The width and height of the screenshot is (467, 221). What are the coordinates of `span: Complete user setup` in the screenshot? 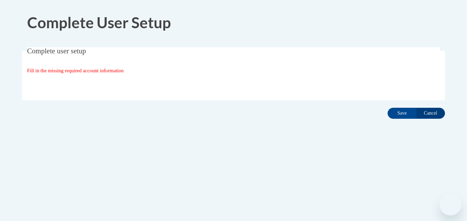 It's located at (56, 51).